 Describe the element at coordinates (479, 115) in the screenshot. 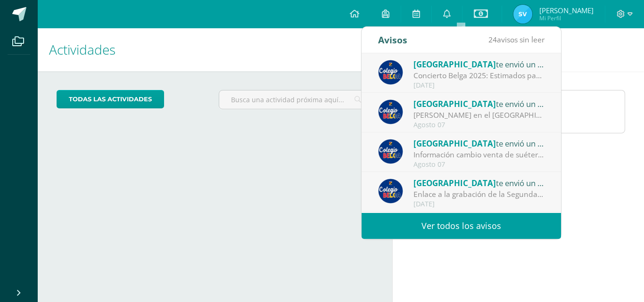

I see `div: Abuelitos Heladeros en el Colegio Belga.: Estimados padres y madres de familia: Les saludamos cor...` at that location.